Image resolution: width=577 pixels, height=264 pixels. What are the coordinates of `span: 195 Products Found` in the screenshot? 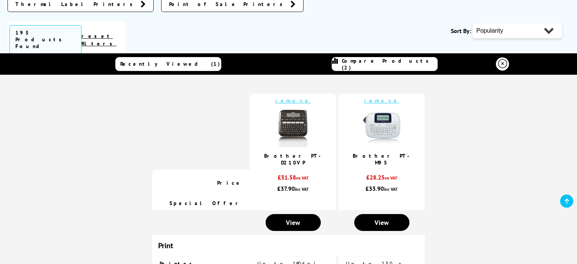 It's located at (45, 39).